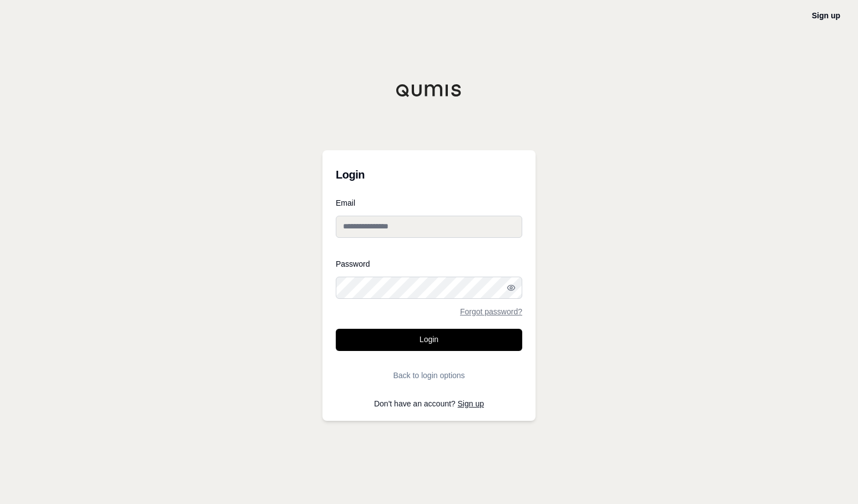 The width and height of the screenshot is (858, 504). I want to click on img: Qumis, so click(429, 90).